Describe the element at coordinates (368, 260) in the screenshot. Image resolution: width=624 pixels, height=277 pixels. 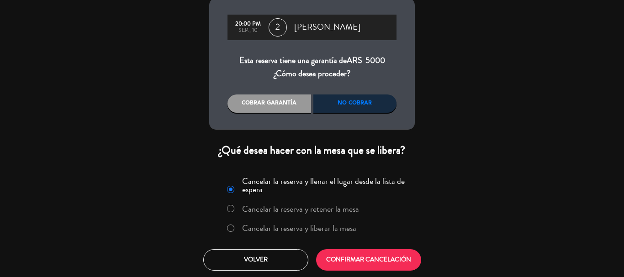
I see `button: CONFIRMAR CANCELACIÓN` at that location.